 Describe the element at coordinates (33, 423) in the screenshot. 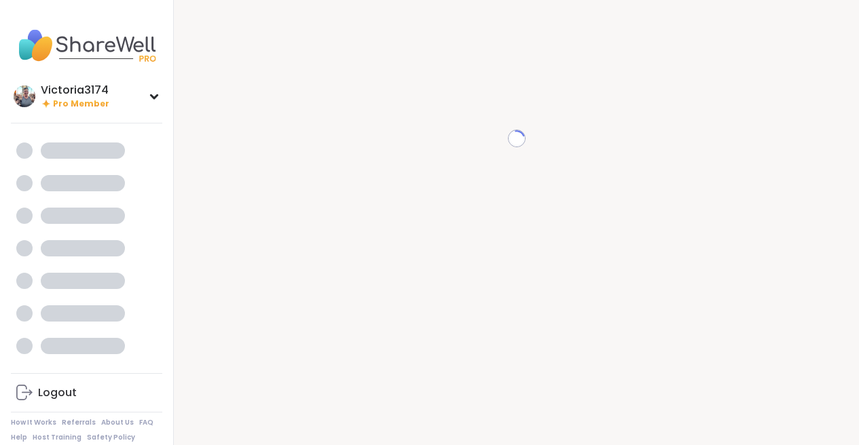

I see `a: How It Works` at that location.